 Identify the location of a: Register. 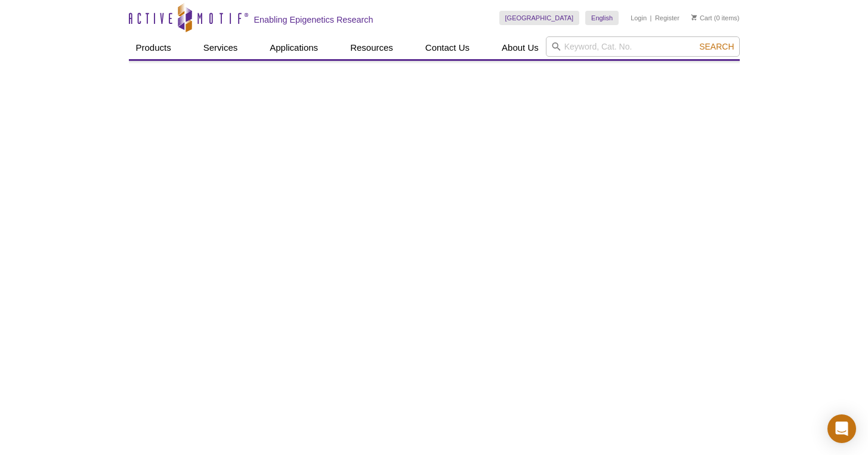
(667, 18).